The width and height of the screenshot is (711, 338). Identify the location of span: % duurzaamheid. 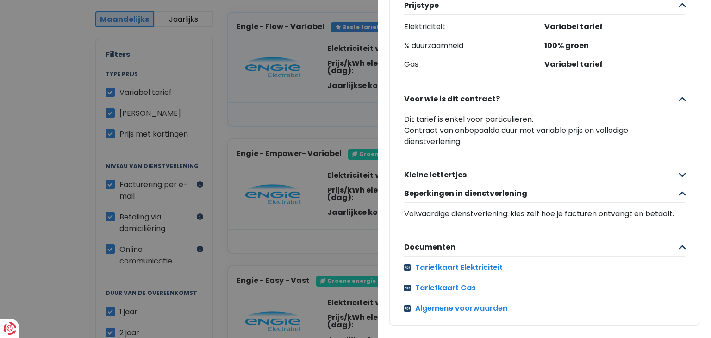
(474, 46).